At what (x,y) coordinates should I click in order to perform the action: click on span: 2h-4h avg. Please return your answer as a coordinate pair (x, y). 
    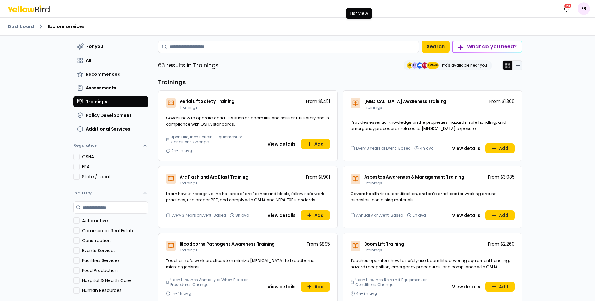
    Looking at the image, I should click on (182, 151).